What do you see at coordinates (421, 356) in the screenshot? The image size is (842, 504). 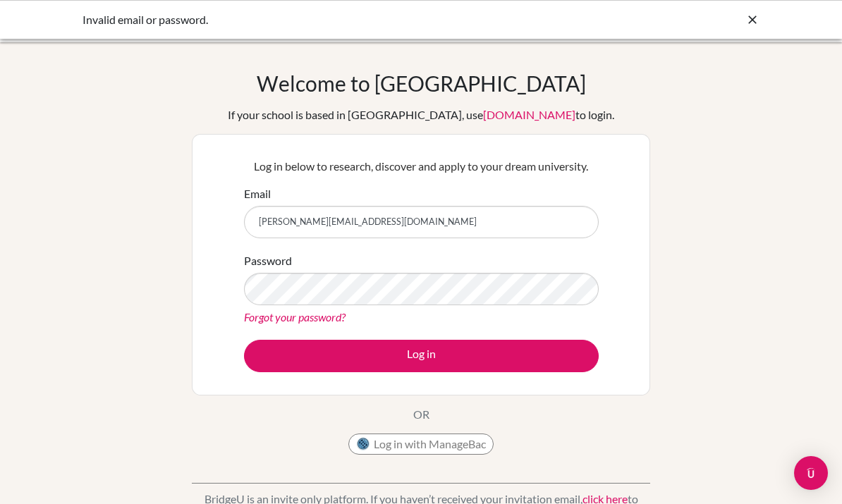 I see `button: Log in` at bounding box center [421, 356].